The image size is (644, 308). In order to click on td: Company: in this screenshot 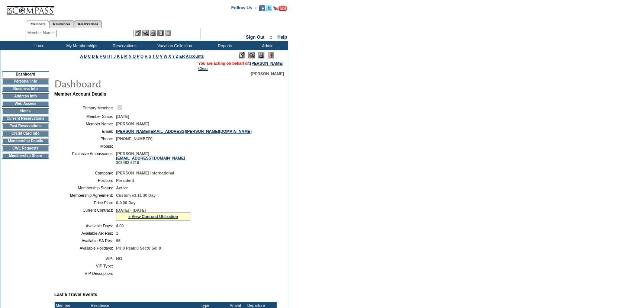, I will do `click(85, 173)`.